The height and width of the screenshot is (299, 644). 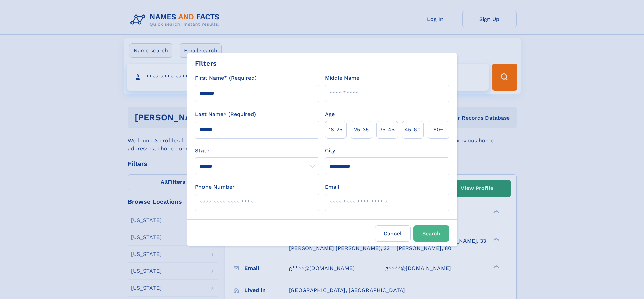 What do you see at coordinates (225, 114) in the screenshot?
I see `label: Last Name* (Required)` at bounding box center [225, 114].